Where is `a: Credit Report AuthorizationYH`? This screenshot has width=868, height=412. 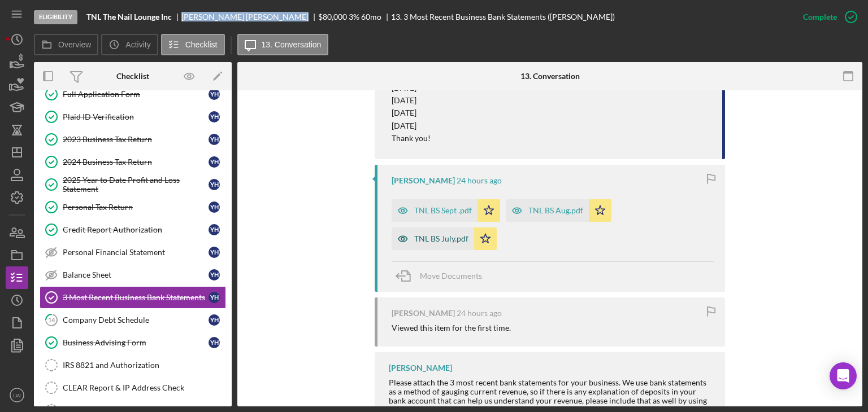
a: Credit Report AuthorizationYH is located at coordinates (133, 229).